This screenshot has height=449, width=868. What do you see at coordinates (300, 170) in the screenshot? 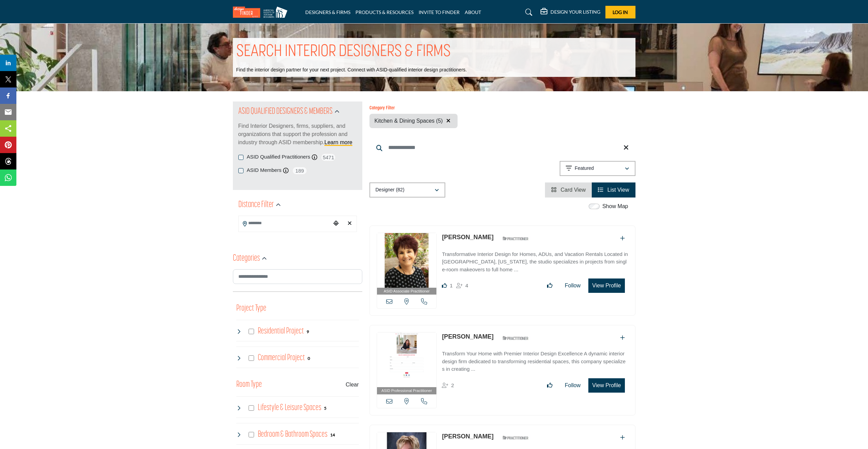
I see `span: 189` at bounding box center [300, 170].